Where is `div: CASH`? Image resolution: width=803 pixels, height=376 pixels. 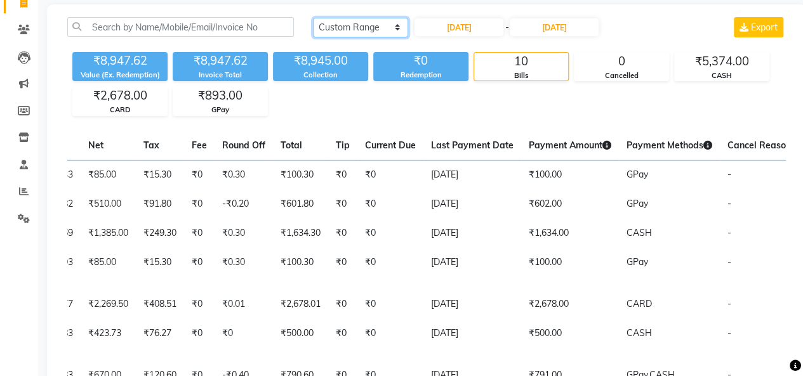 div: CASH is located at coordinates (721, 75).